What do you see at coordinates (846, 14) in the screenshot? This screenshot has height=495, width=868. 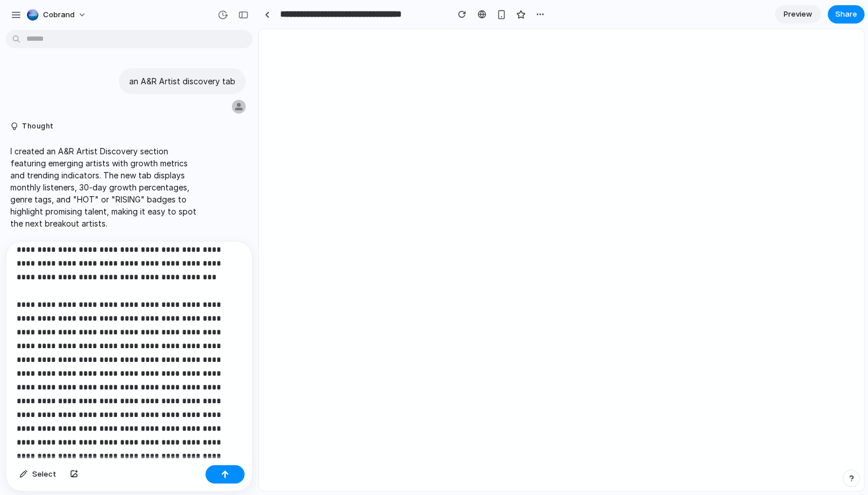 I see `button: Share` at bounding box center [846, 14].